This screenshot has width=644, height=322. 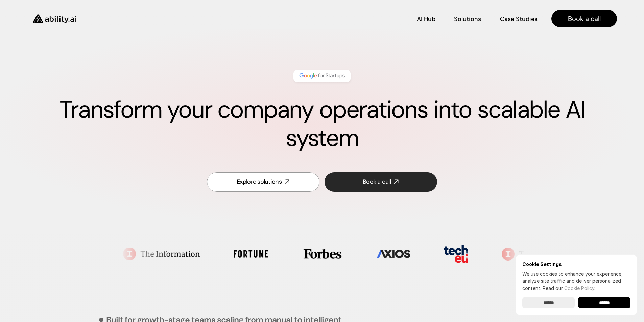 I want to click on h6: Cookie Settings, so click(x=577, y=264).